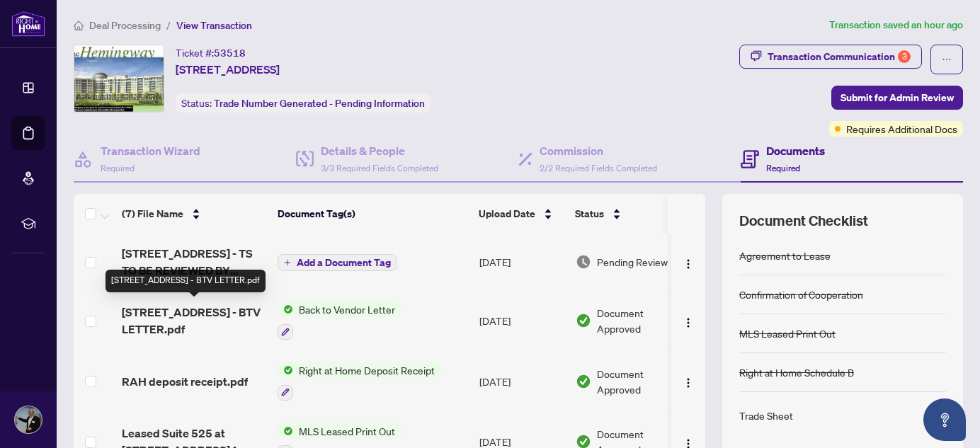 This screenshot has height=448, width=980. What do you see at coordinates (337, 263) in the screenshot?
I see `button: Add a Document Tag` at bounding box center [337, 263].